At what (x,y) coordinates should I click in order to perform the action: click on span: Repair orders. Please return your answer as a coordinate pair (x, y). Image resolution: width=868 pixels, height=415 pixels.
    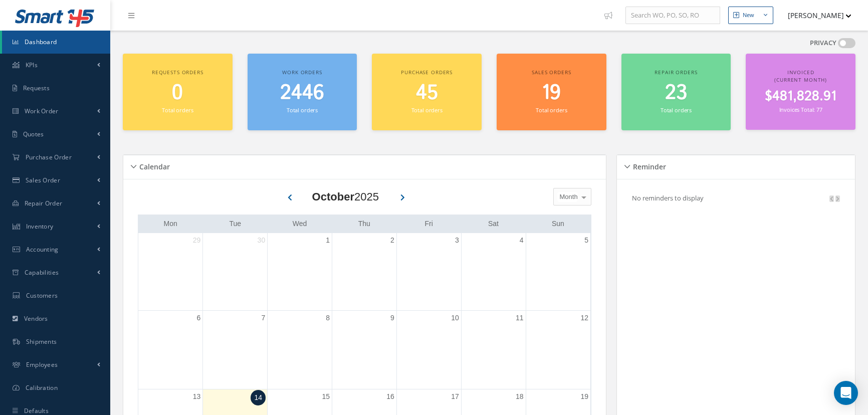
    Looking at the image, I should click on (676, 72).